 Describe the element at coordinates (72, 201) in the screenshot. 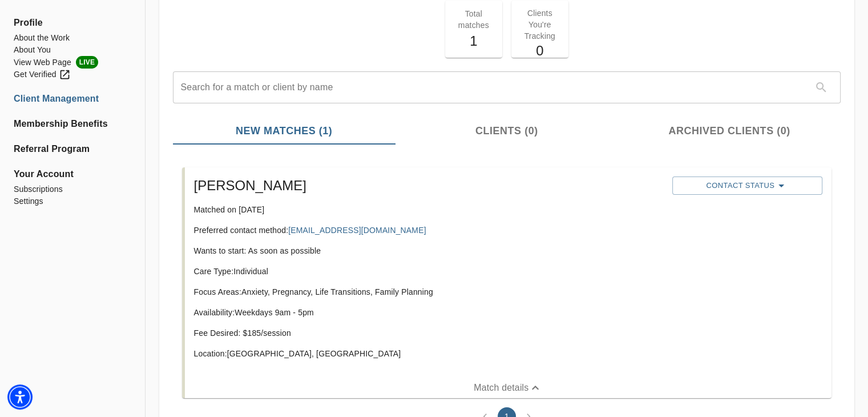

I see `a: Settings` at that location.